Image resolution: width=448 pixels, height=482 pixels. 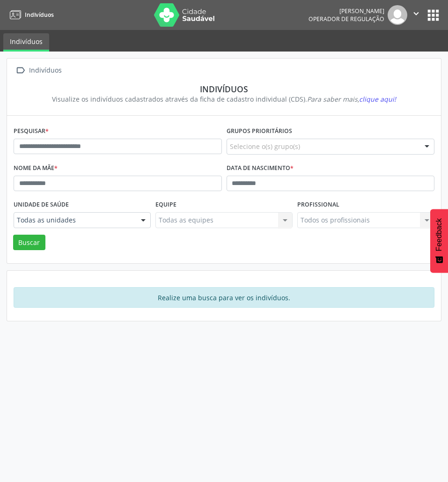 I want to click on div: Visualize os indivíduos cadastrados através da ficha de cadastro individual (CDS)., so click(x=224, y=98).